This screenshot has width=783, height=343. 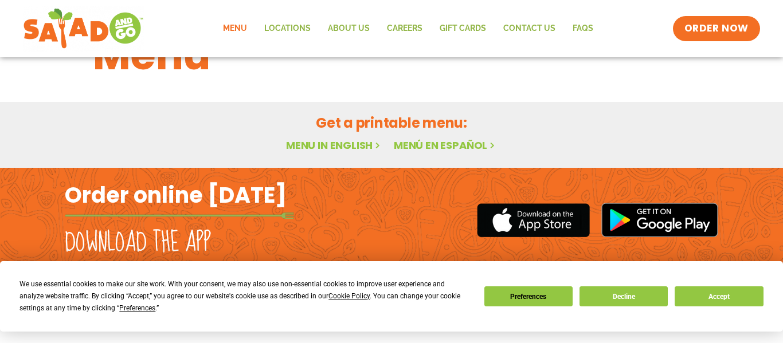 I want to click on span: Preferences, so click(x=137, y=308).